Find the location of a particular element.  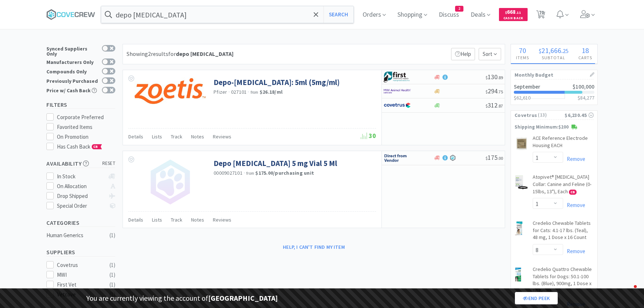

img: 505a7b3505ed4da1830c23b9347a34ea_63533.jpeg is located at coordinates (170, 91).